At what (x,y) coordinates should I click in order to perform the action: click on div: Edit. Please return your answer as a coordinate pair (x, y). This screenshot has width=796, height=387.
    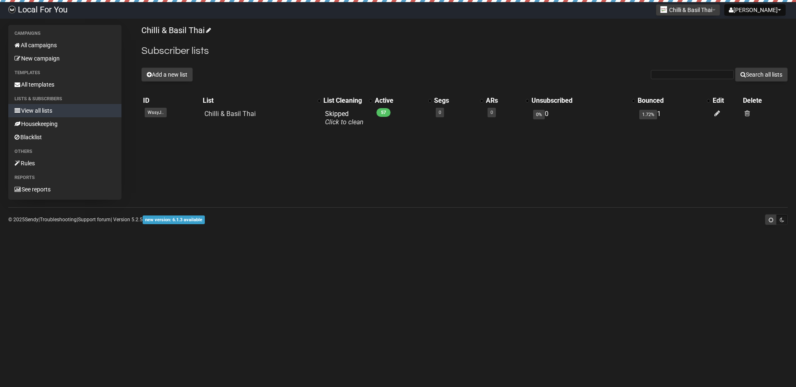
    Looking at the image, I should click on (726, 101).